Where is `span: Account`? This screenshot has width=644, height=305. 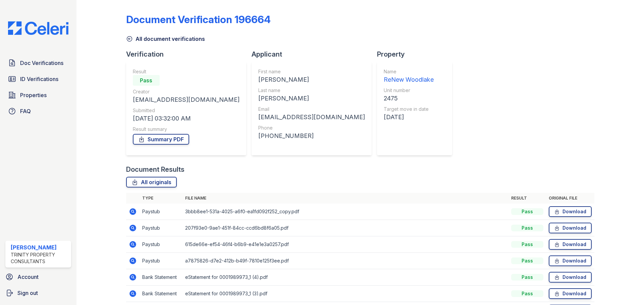
span: Account is located at coordinates (27, 278).